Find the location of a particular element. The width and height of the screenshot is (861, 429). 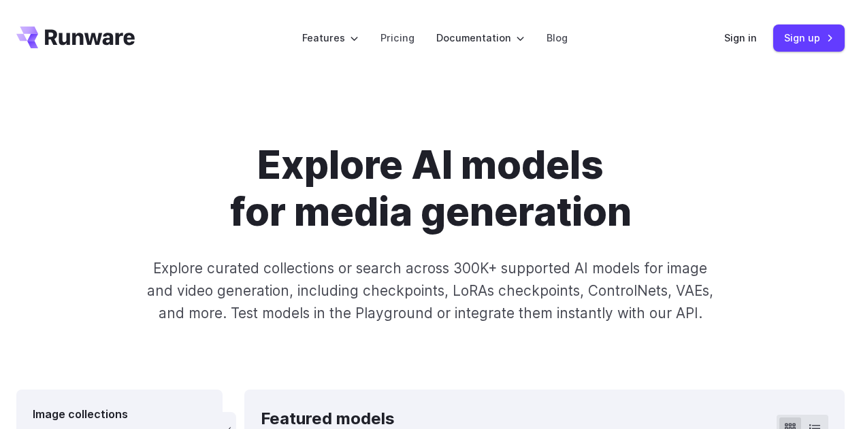

label: Documentation is located at coordinates (480, 37).